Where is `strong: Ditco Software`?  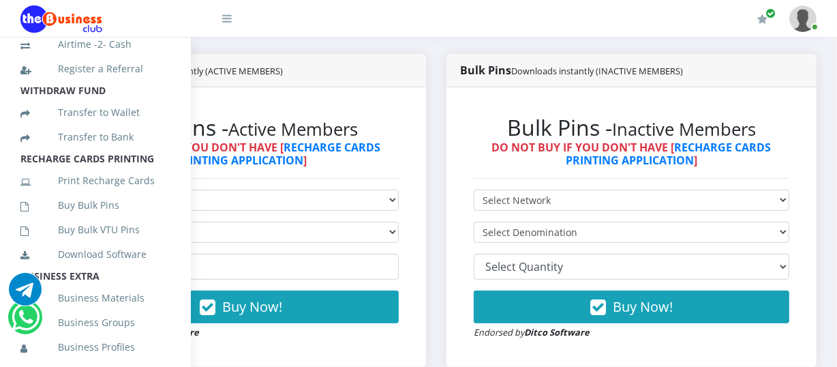 strong: Ditco Software is located at coordinates (557, 332).